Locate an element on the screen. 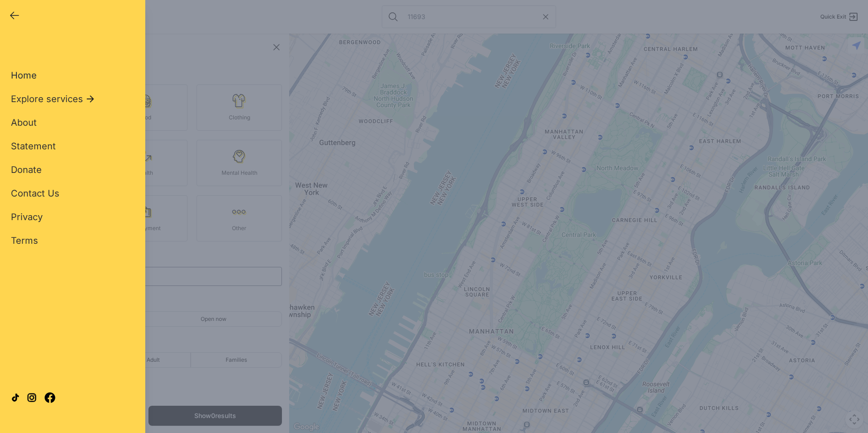  span: About is located at coordinates (24, 122).